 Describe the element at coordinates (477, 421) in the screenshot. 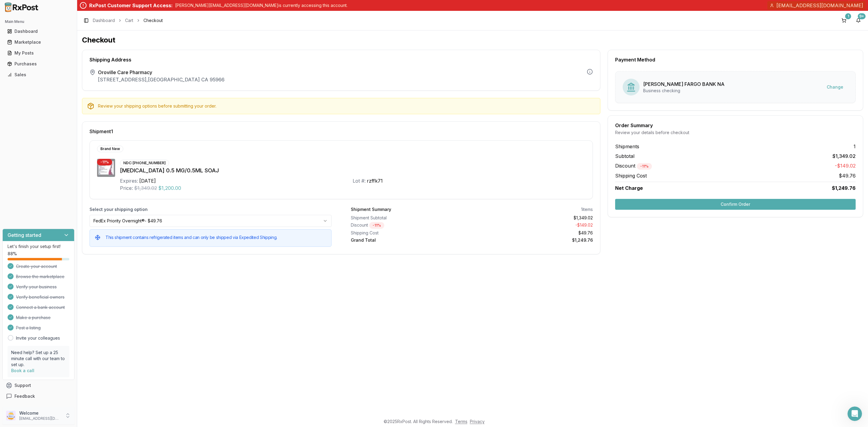

I see `a: Privacy` at that location.